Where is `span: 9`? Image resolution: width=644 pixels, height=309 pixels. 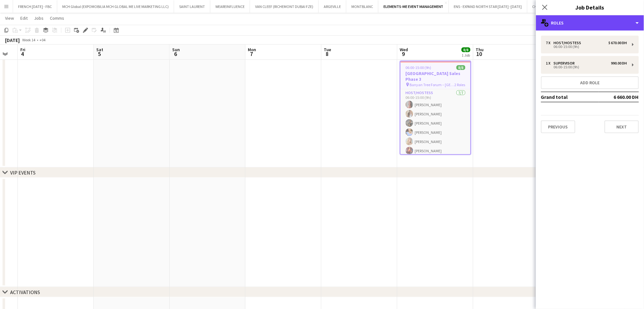 span: 9 is located at coordinates (403, 54).